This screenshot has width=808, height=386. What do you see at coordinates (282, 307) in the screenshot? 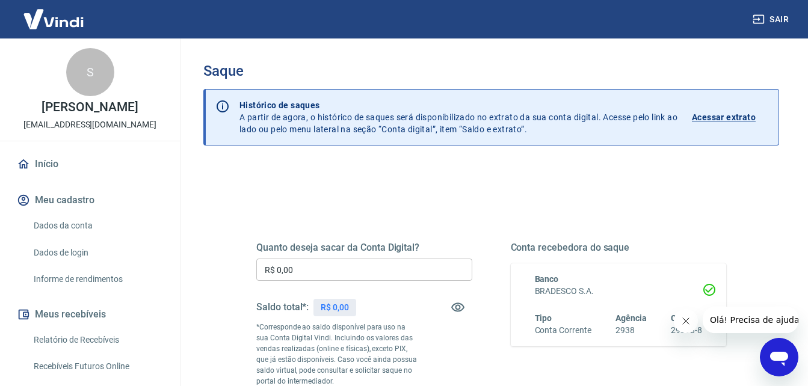
I see `h5: Saldo total*:` at bounding box center [282, 307].